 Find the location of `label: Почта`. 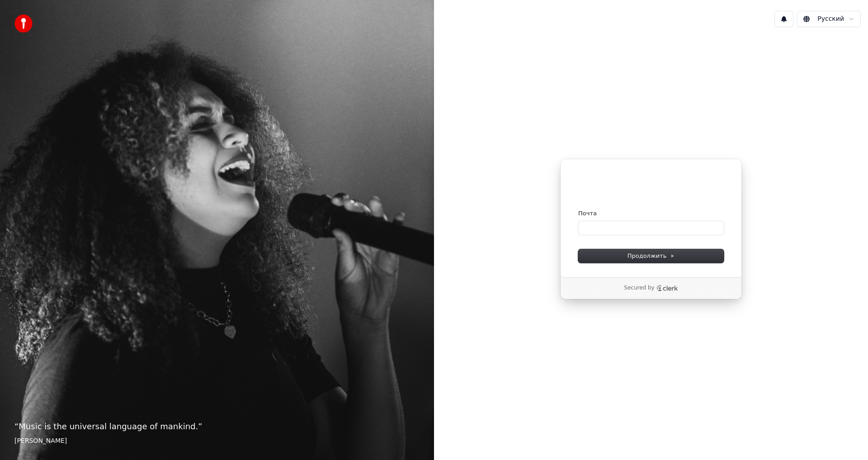

label: Почта is located at coordinates (587, 213).